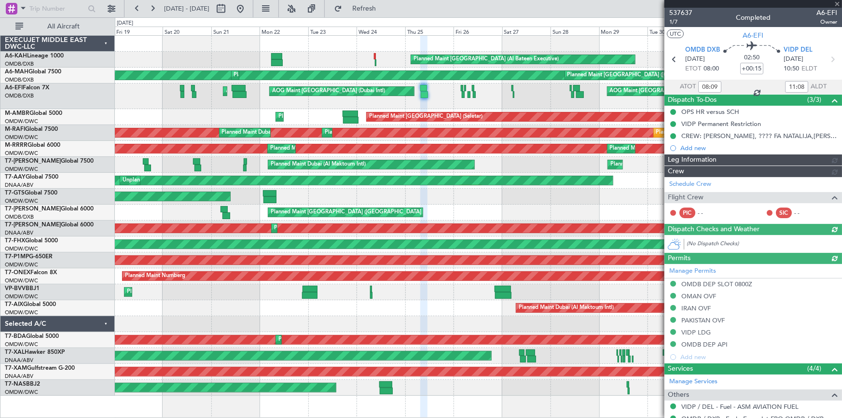 This screenshot has height=418, width=842. I want to click on a: T7-FHXGlobal 5000, so click(31, 241).